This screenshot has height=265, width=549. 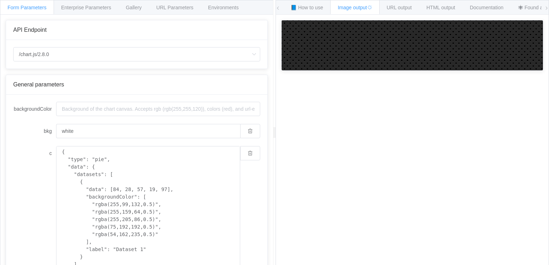 I want to click on span: 📘 How to use, so click(x=307, y=8).